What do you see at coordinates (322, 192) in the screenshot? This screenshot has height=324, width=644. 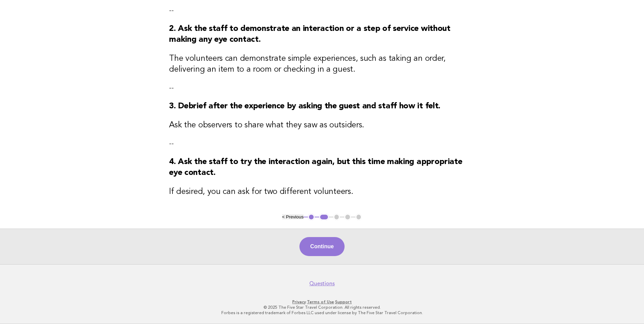 I see `h3: If desired, you can ask for two different volunteers.` at bounding box center [322, 192].